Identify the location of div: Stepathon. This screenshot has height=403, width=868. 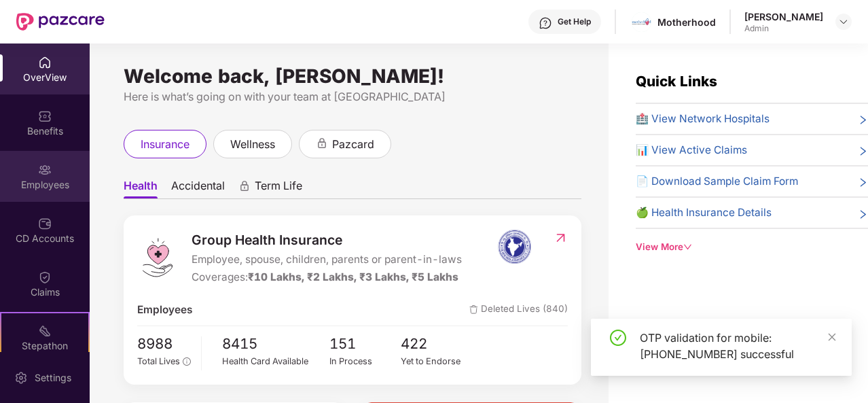
(45, 346).